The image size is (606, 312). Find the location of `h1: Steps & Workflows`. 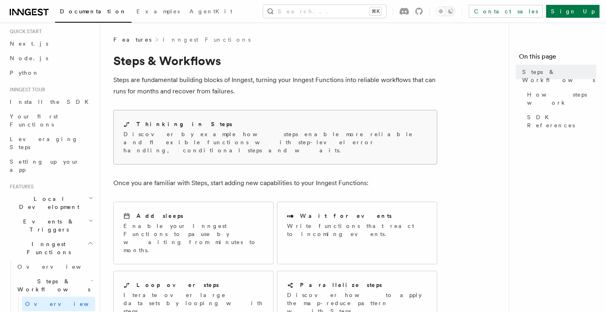

h1: Steps & Workflows is located at coordinates (275, 61).